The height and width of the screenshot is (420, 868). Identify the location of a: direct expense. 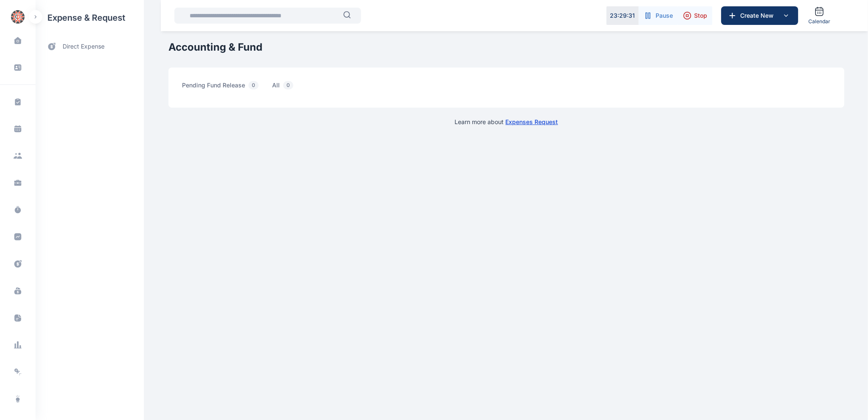
(90, 46).